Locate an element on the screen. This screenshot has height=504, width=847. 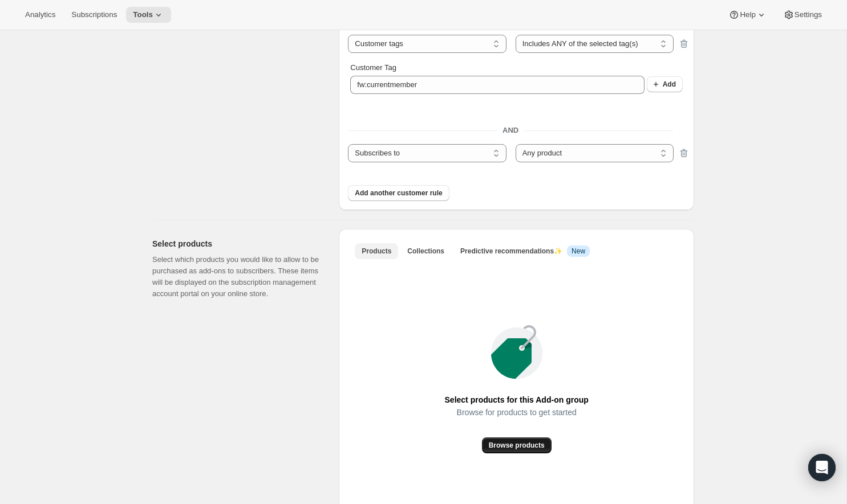
button: Tools is located at coordinates (149, 15).